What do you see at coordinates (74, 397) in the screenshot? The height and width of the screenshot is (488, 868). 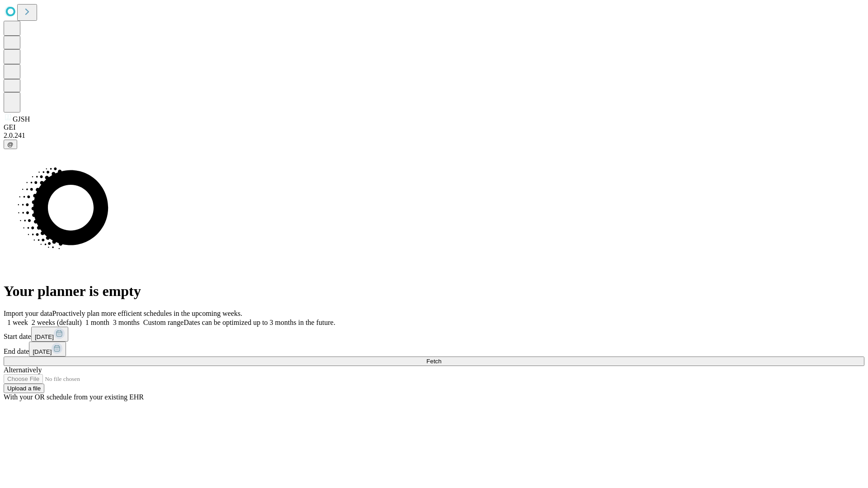 I see `span: With your OR schedule from your existing EHR` at bounding box center [74, 397].